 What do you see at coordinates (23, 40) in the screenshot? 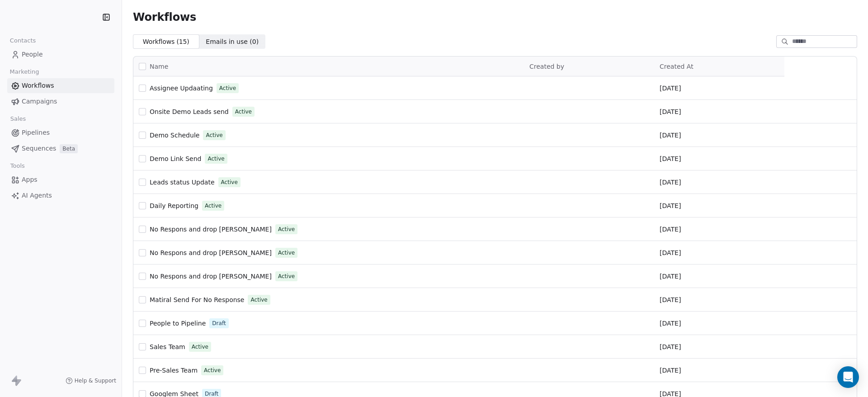
I see `span: Contacts` at bounding box center [23, 40].